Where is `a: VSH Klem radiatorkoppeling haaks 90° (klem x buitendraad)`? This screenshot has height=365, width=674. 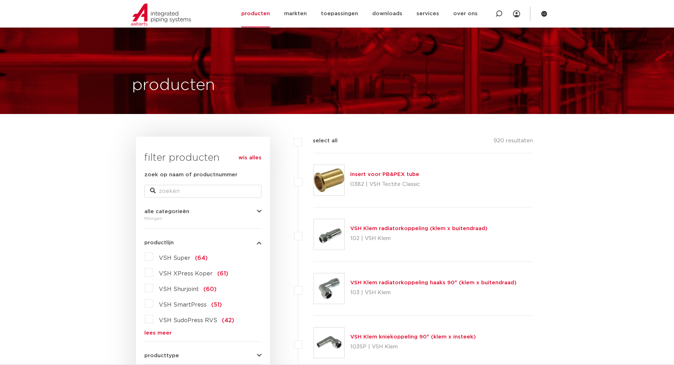
a: VSH Klem radiatorkoppeling haaks 90° (klem x buitendraad) is located at coordinates (433, 282).